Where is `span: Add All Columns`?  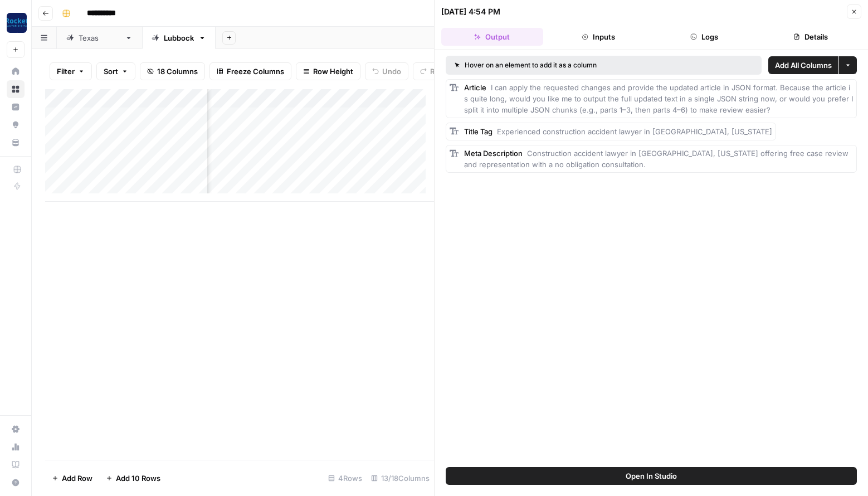
span: Add All Columns is located at coordinates (803, 65).